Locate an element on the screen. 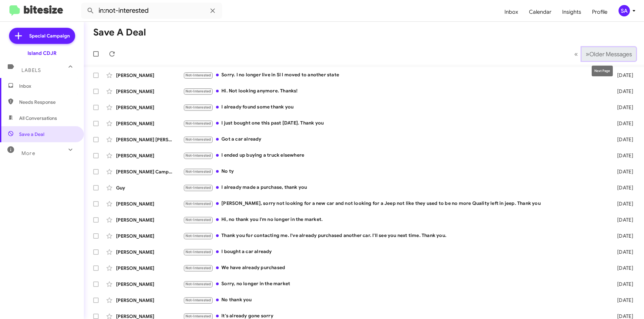  span: Labels is located at coordinates (32, 70).